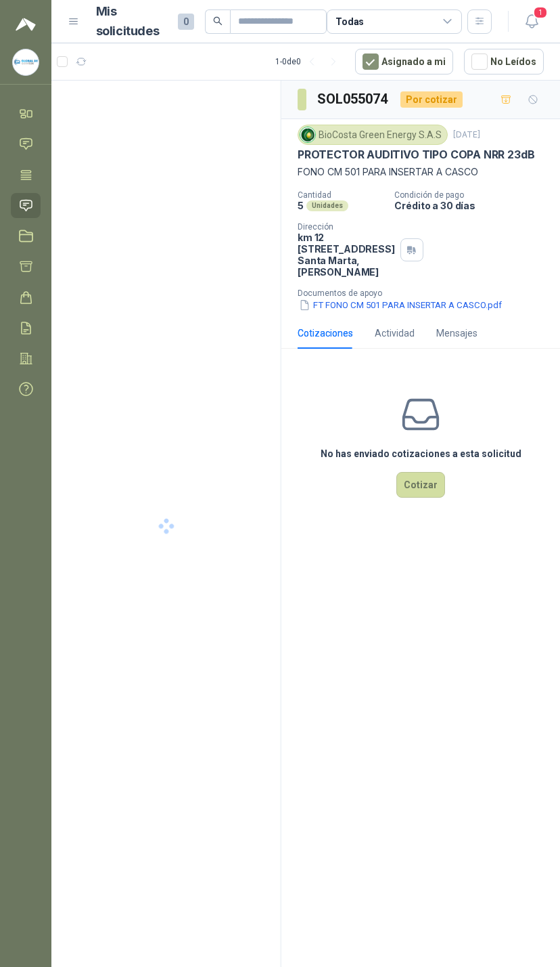 Image resolution: width=560 pixels, height=967 pixels. What do you see at coordinates (541, 12) in the screenshot?
I see `span: 1` at bounding box center [541, 12].